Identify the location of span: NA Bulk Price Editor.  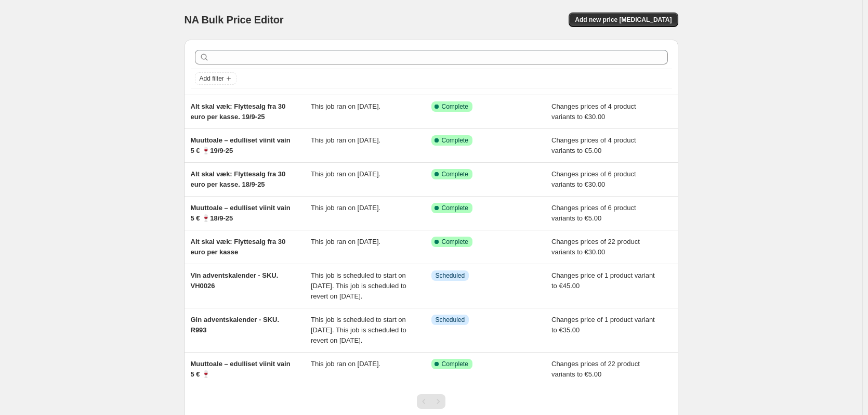
(234, 20).